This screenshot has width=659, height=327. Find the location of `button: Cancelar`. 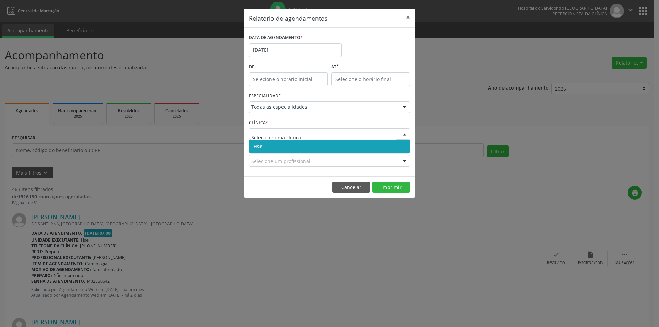

button: Cancelar is located at coordinates (351, 187).